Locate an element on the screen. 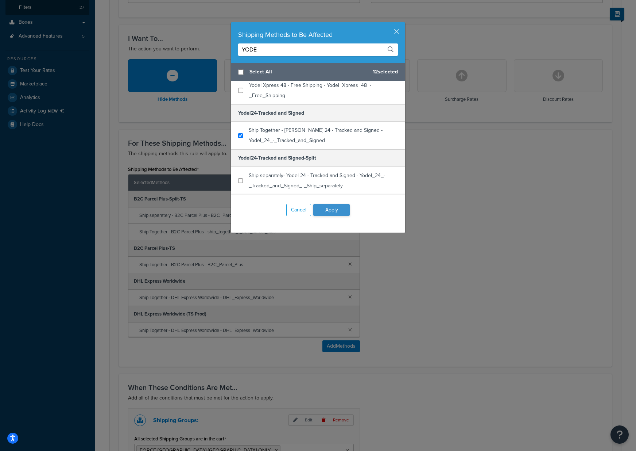 The height and width of the screenshot is (451, 636). h5: Yodel24-Tracked and Signed is located at coordinates (318, 113).